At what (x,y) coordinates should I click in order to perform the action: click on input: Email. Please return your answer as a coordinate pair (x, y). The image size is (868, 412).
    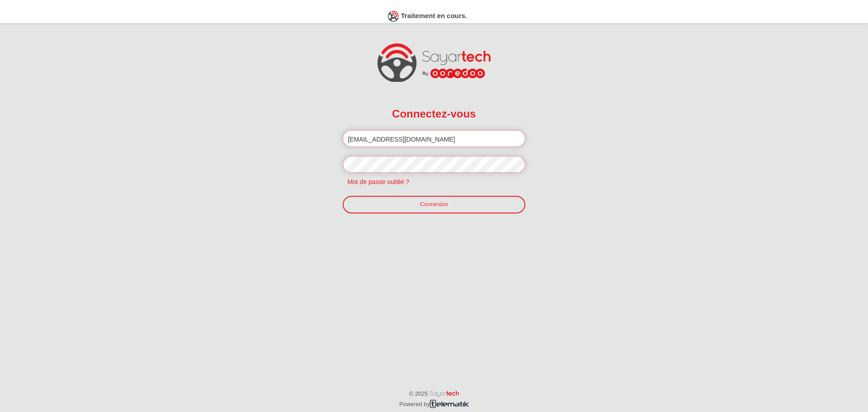
    Looking at the image, I should click on (434, 139).